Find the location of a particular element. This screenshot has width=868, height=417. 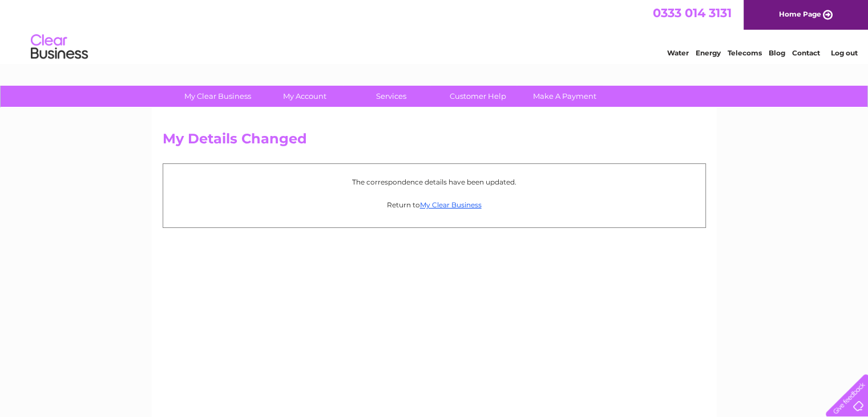

a: Telecoms is located at coordinates (744, 52).